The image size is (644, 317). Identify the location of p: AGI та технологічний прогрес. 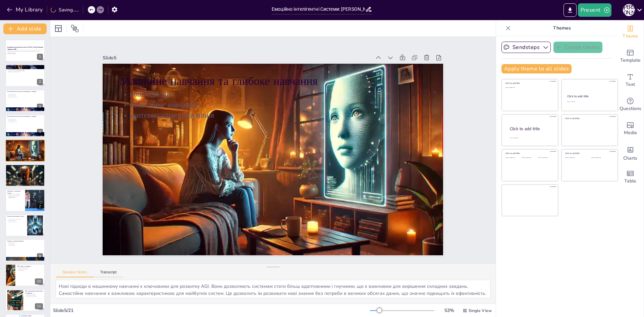
(25, 72).